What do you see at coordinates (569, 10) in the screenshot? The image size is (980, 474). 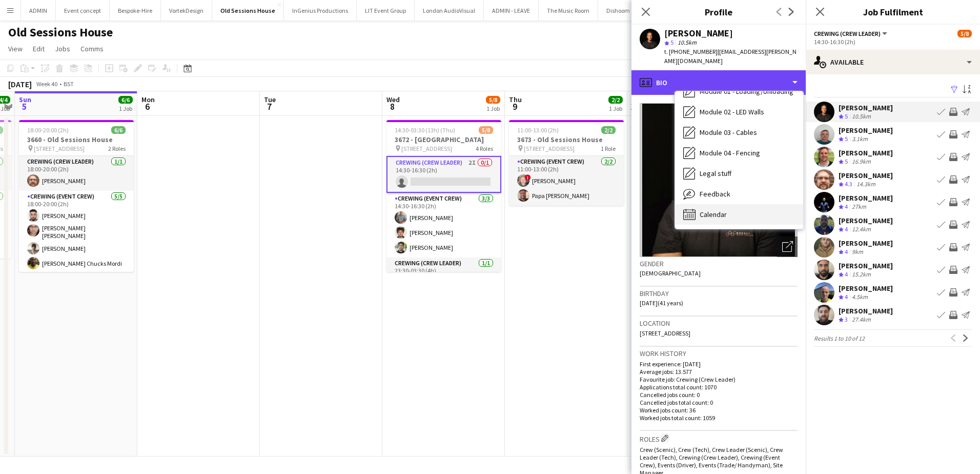 I see `button: The Music Room` at bounding box center [569, 10].